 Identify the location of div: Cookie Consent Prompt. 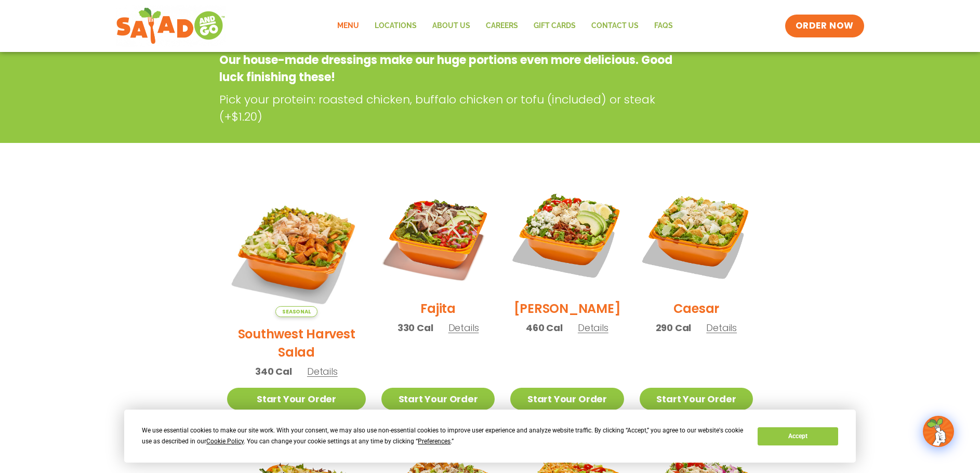
(490, 436).